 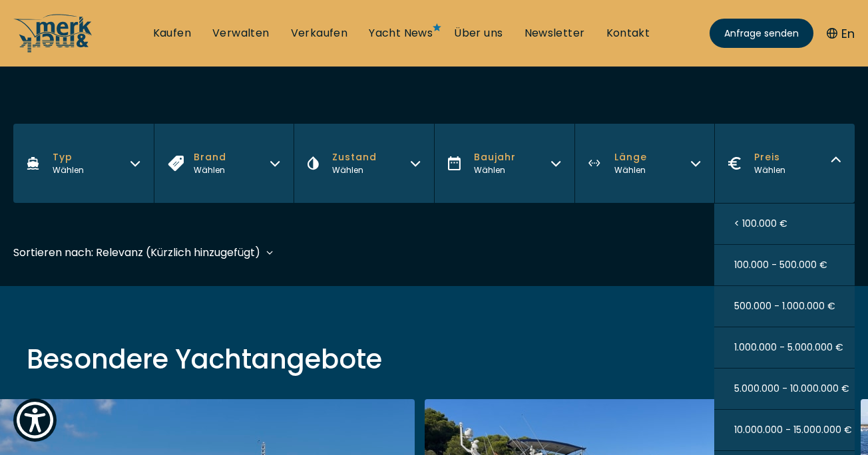 What do you see at coordinates (791, 388) in the screenshot?
I see `span: 5.000.000 - 10.000.000 €` at bounding box center [791, 388].